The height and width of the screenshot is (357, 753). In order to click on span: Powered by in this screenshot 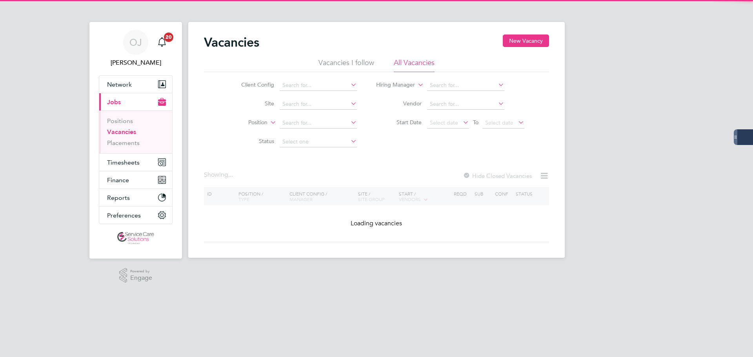, I will do `click(141, 271)`.